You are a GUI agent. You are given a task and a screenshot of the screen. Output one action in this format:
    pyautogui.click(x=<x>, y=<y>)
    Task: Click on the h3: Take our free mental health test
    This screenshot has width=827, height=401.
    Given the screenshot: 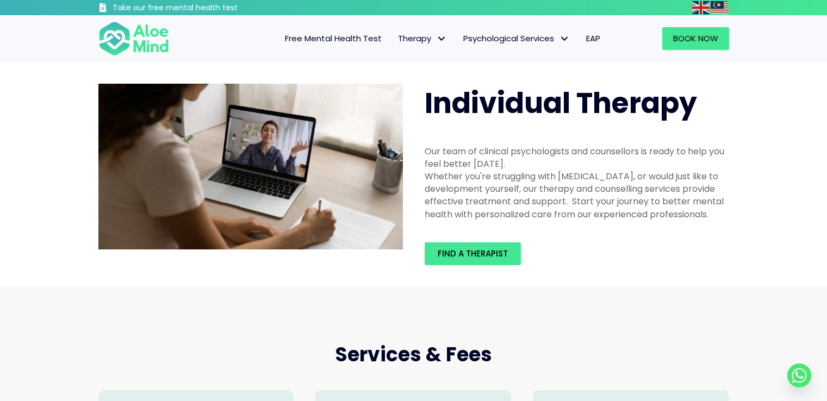 What is the action you would take?
    pyautogui.click(x=204, y=8)
    